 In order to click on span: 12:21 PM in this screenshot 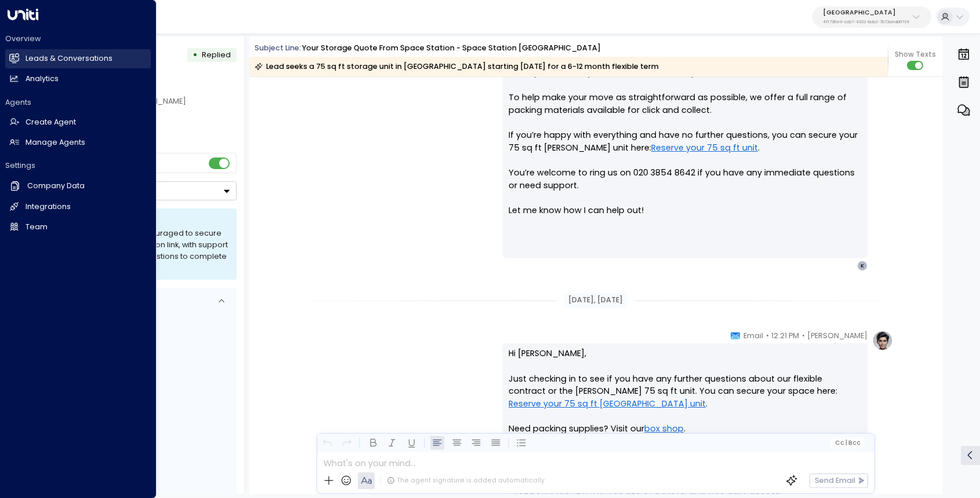, I will do `click(785, 336)`.